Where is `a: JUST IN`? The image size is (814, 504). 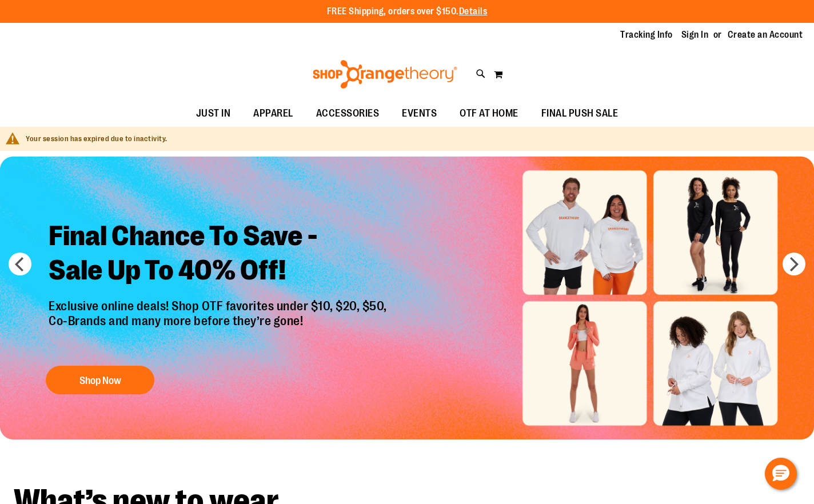 a: JUST IN is located at coordinates (213, 114).